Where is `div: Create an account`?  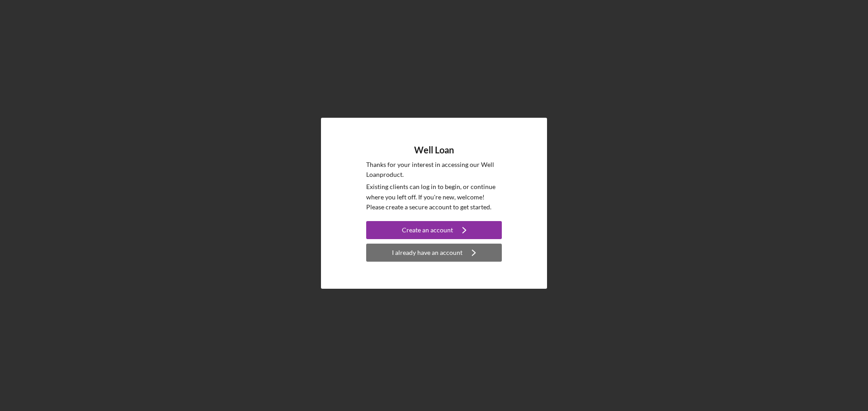 div: Create an account is located at coordinates (427, 230).